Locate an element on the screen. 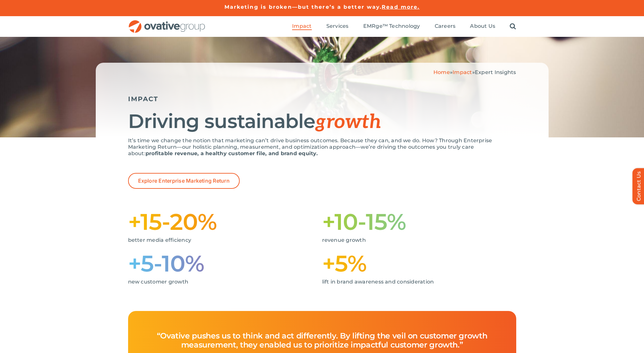 The width and height of the screenshot is (644, 353). a: Services is located at coordinates (337, 26).